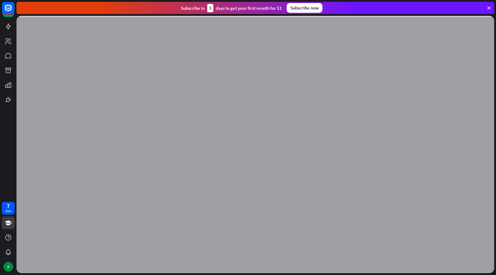 Image resolution: width=496 pixels, height=275 pixels. I want to click on div: Subscribe now, so click(304, 8).